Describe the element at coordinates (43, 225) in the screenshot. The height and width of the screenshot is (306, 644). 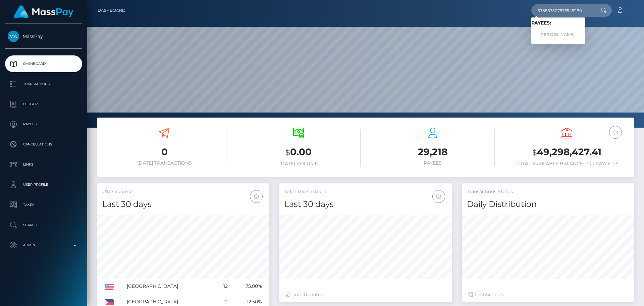
I see `a: Search` at that location.